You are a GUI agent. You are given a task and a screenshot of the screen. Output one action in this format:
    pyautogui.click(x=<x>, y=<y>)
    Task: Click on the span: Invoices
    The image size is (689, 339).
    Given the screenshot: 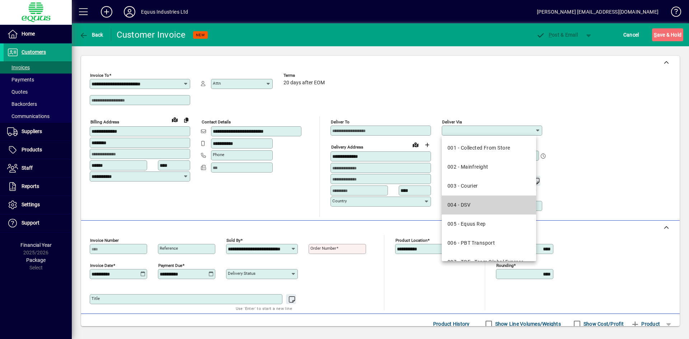 What is the action you would take?
    pyautogui.click(x=18, y=67)
    